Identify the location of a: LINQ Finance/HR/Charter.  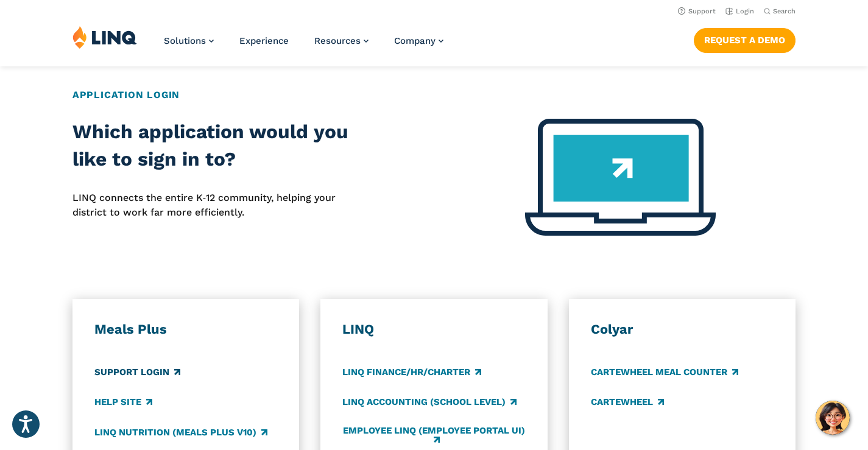
(412, 372).